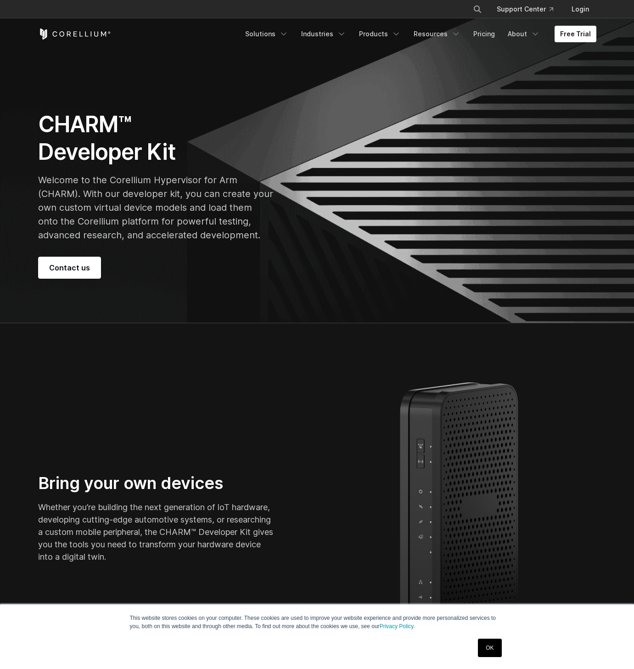 This screenshot has width=634, height=669. Describe the element at coordinates (478, 9) in the screenshot. I see `button: Search` at that location.